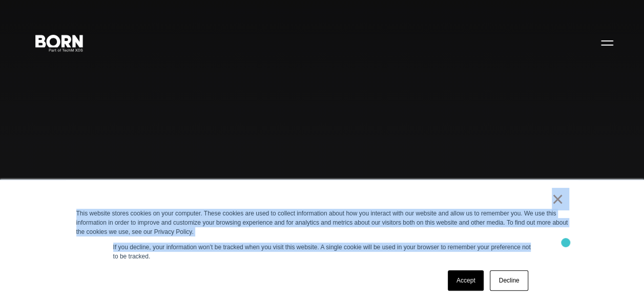  I want to click on p: If you decline, your information won’t be tracked when you visit this website. A single cookie wi..., so click(322, 252).